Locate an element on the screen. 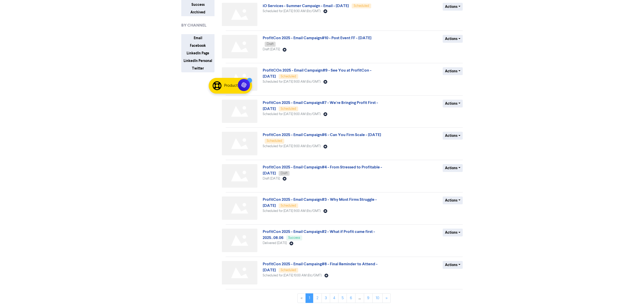 Image resolution: width=644 pixels, height=307 pixels. button: Success is located at coordinates (198, 5).